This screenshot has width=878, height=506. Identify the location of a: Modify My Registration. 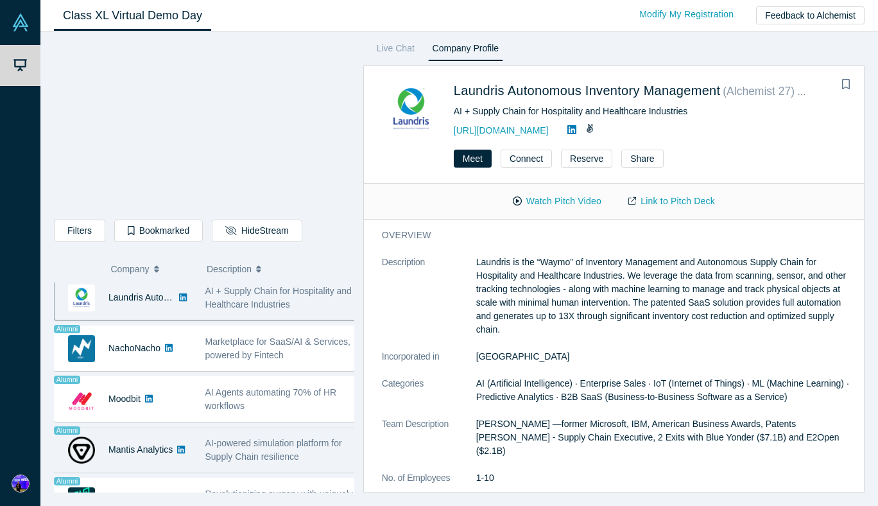
(686, 14).